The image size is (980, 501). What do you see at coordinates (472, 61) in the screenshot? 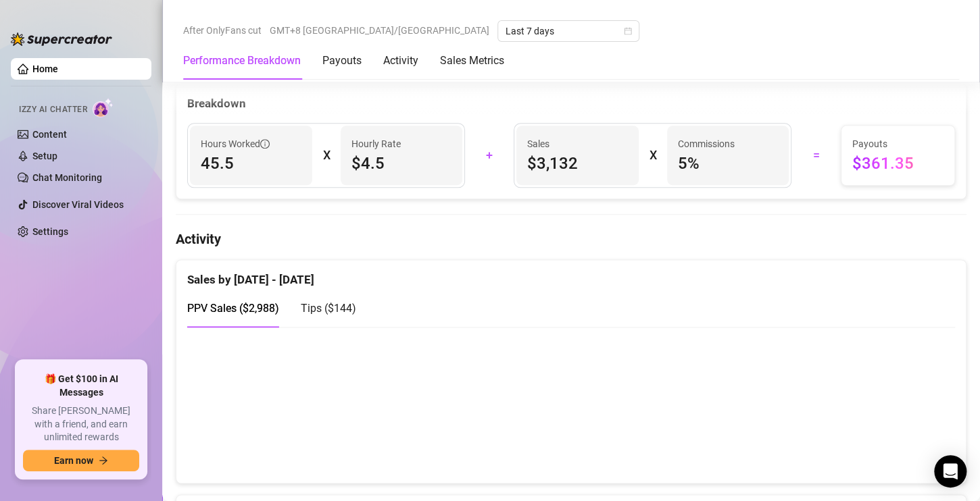
I see `div: Sales Metrics` at bounding box center [472, 61].